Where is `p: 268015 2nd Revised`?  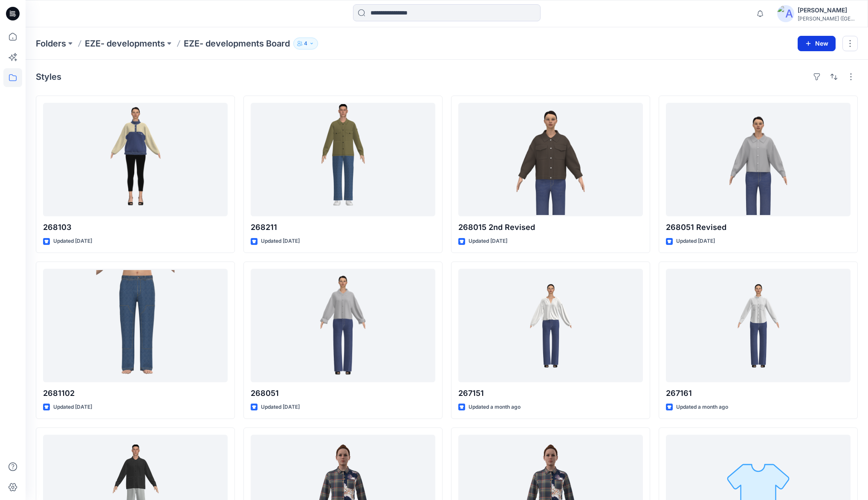
p: 268015 2nd Revised is located at coordinates (550, 227).